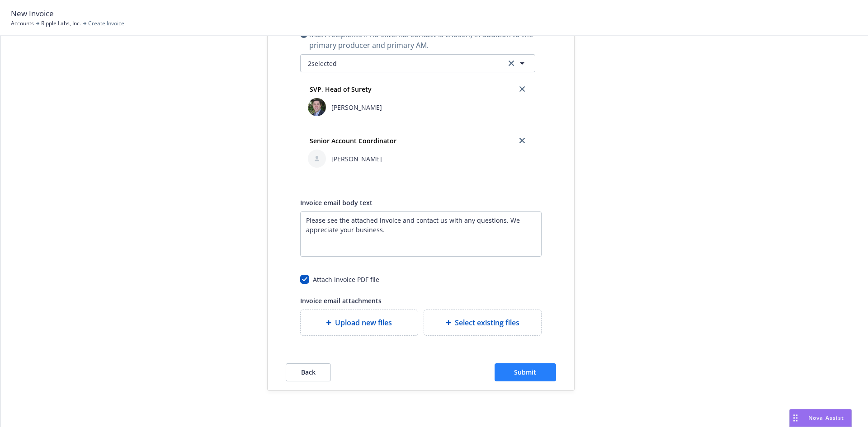 The width and height of the screenshot is (868, 427). Describe the element at coordinates (322, 63) in the screenshot. I see `span: 2 selected` at that location.